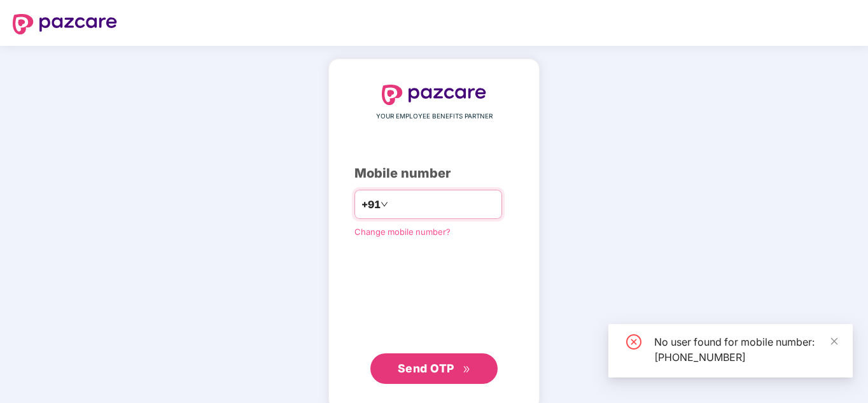 The width and height of the screenshot is (868, 403). Describe the element at coordinates (466, 369) in the screenshot. I see `span: double-right` at that location.